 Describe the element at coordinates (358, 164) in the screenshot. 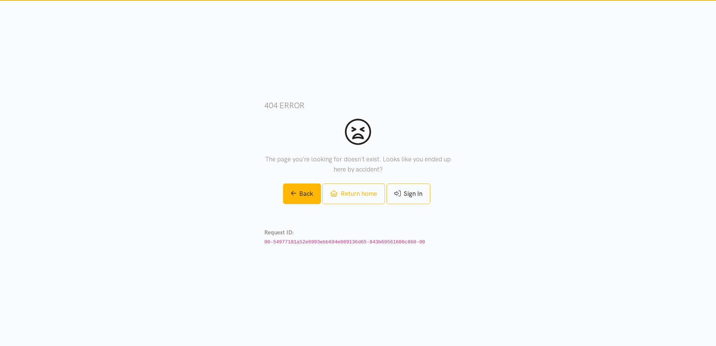

I see `p: The page you're looking for doesn't exist. Looks like you ended up here by accident?` at that location.